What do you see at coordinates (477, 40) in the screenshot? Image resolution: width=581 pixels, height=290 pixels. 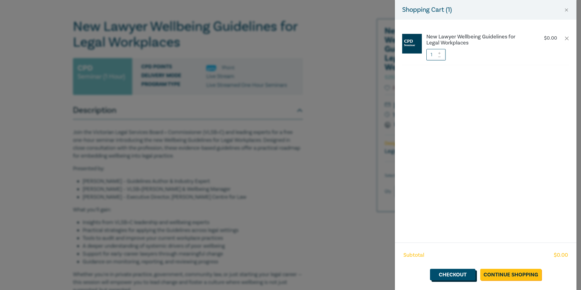 I see `h6: New Lawyer Wellbeing Guidelines for Legal Workplaces` at bounding box center [477, 40].